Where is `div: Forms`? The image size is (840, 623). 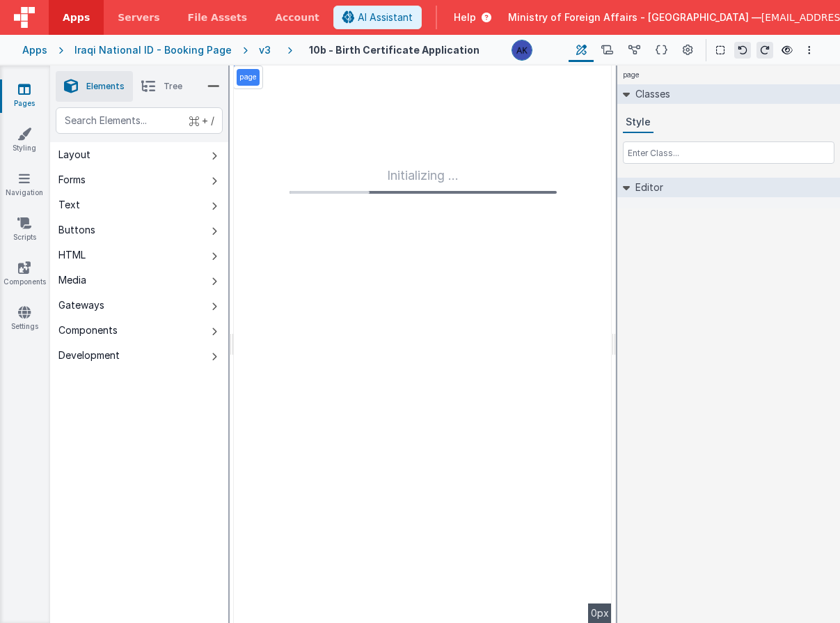 div: Forms is located at coordinates (71, 180).